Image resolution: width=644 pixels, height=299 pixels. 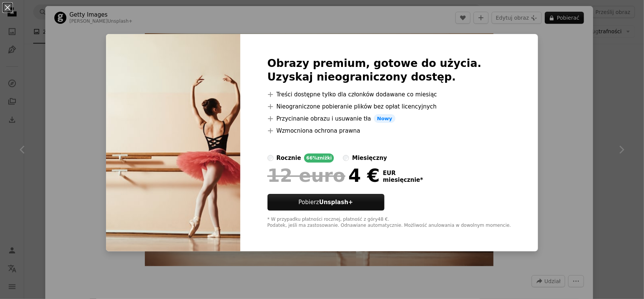 What do you see at coordinates (271, 158) in the screenshot?
I see `input: rocznie66%zniżki` at bounding box center [271, 158].